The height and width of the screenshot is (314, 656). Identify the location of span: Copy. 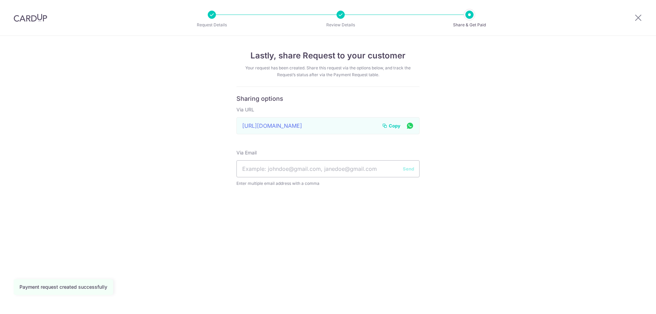
(395, 126).